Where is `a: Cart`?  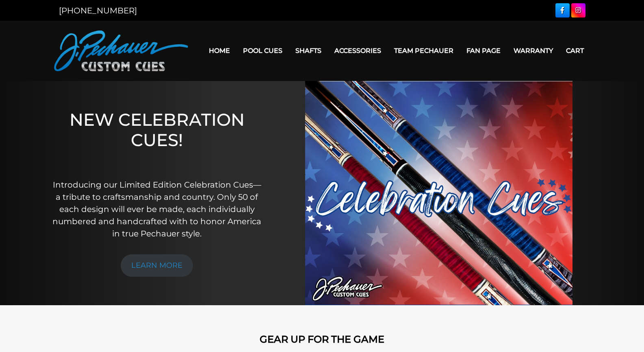
a: Cart is located at coordinates (575, 51).